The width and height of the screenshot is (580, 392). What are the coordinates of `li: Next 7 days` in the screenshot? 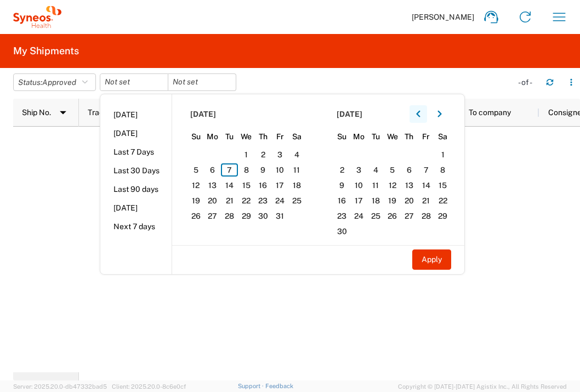 It's located at (136, 226).